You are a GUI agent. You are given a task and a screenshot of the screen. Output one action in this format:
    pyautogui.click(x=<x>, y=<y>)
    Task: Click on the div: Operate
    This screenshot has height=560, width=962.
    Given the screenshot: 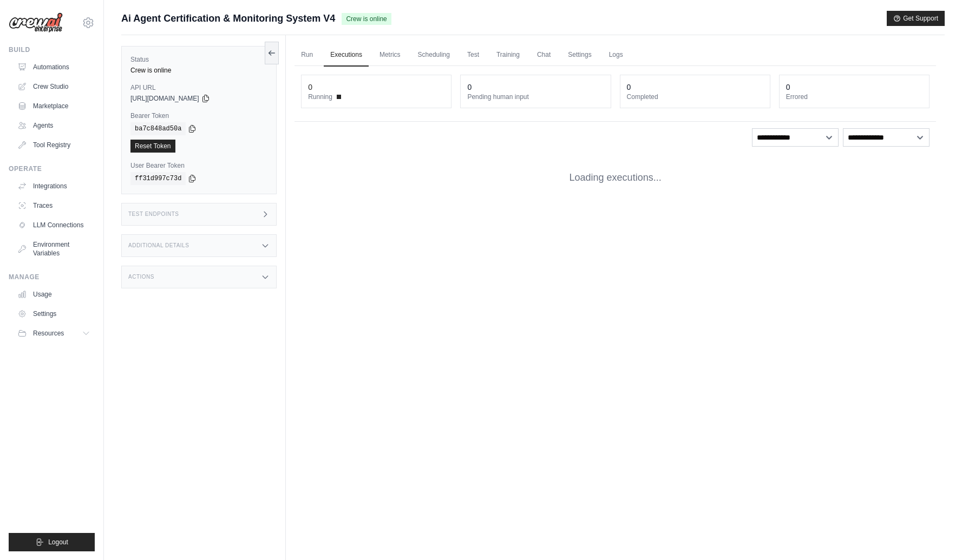 What is the action you would take?
    pyautogui.click(x=52, y=168)
    